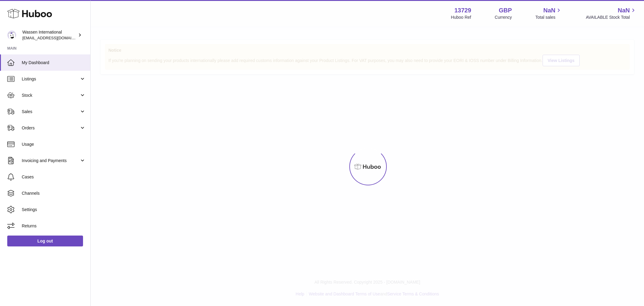 The image size is (644, 306). Describe the element at coordinates (50, 111) in the screenshot. I see `span: Sales` at that location.